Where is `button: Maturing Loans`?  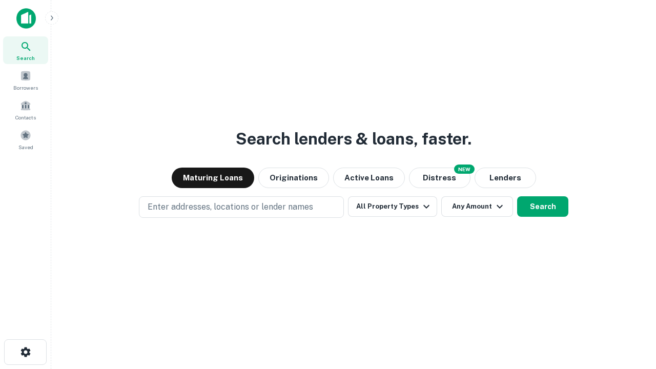 button: Maturing Loans is located at coordinates (213, 178).